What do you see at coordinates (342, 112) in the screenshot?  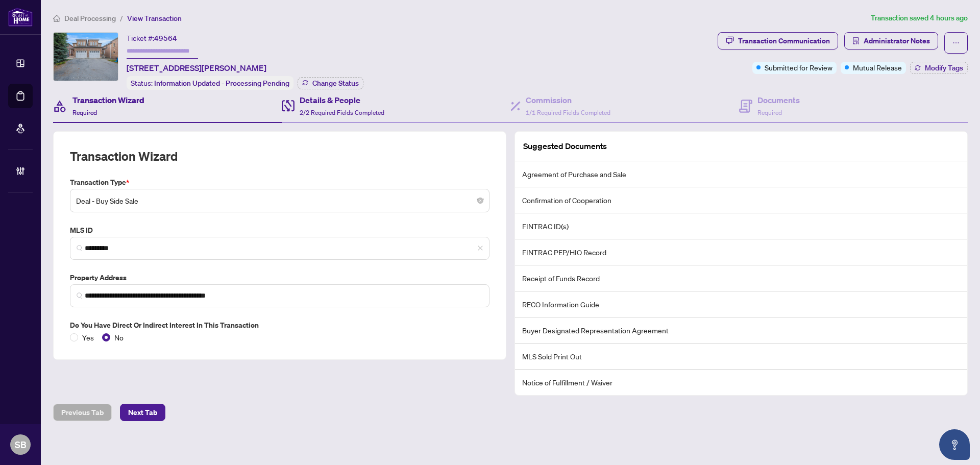 I see `span: 2/2 Required Fields Completed` at bounding box center [342, 112].